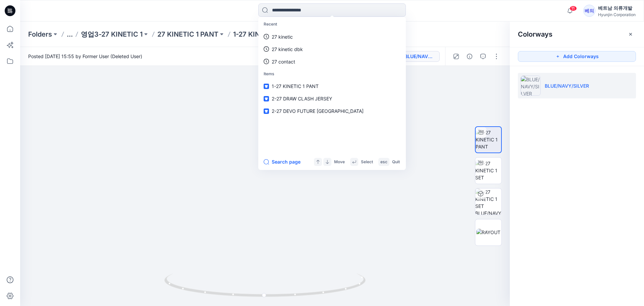 The width and height of the screenshot is (644, 306). I want to click on a: 27 KINETIC 1 PANT, so click(188, 34).